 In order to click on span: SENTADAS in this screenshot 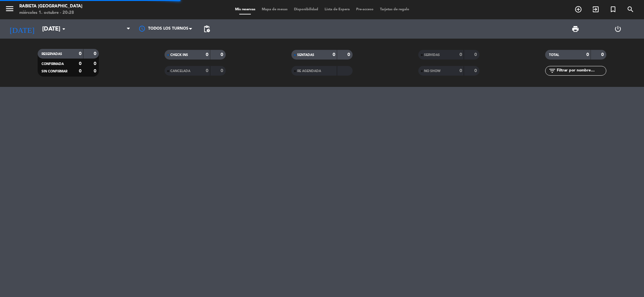, I will do `click(306, 55)`.